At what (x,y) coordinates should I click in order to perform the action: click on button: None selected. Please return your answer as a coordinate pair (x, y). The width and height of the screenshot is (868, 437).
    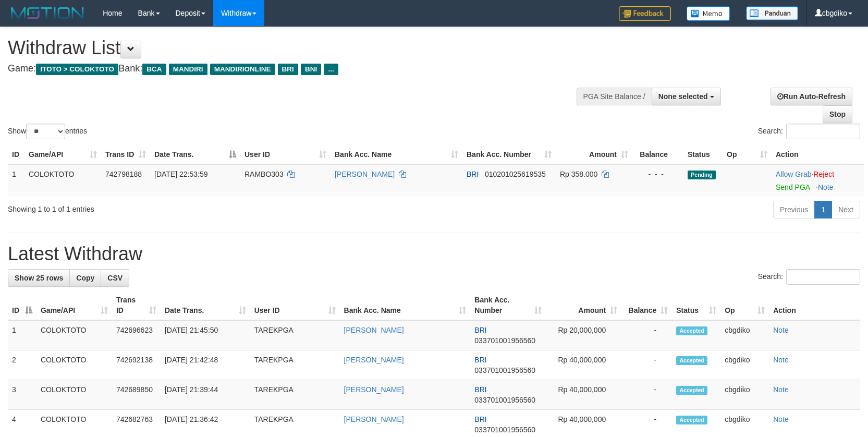
    Looking at the image, I should click on (686, 97).